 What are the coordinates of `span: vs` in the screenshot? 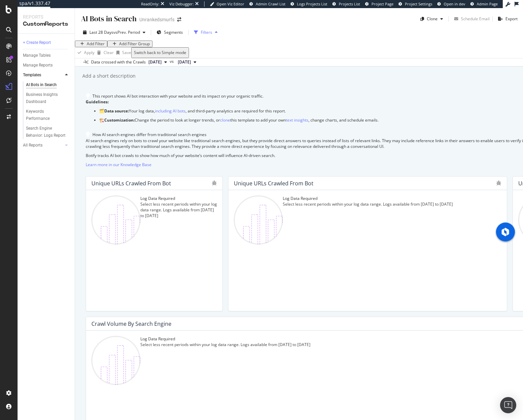 It's located at (172, 61).